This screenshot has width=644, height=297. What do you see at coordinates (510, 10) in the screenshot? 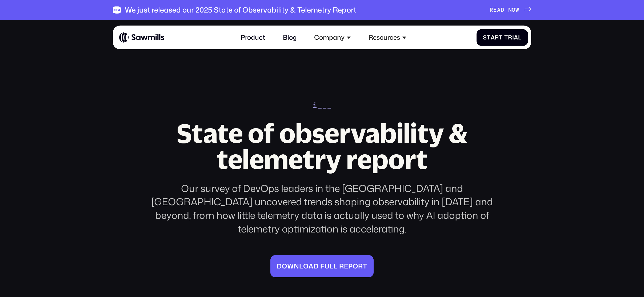
I see `a: READNOW` at bounding box center [510, 10].